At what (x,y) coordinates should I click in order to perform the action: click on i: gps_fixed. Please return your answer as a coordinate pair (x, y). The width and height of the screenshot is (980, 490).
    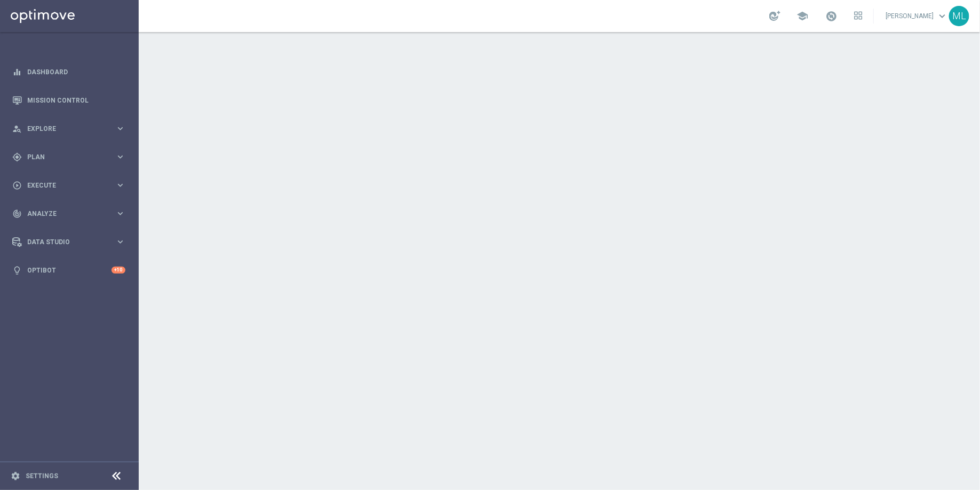
    Looking at the image, I should click on (17, 157).